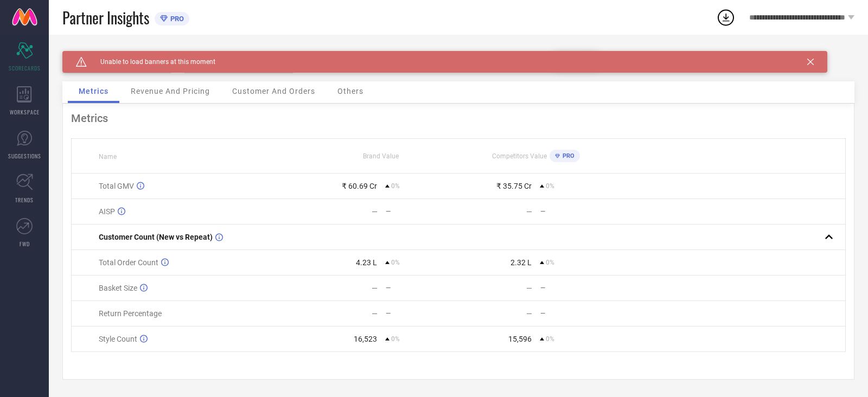  What do you see at coordinates (107, 211) in the screenshot?
I see `span: AISP` at bounding box center [107, 211].